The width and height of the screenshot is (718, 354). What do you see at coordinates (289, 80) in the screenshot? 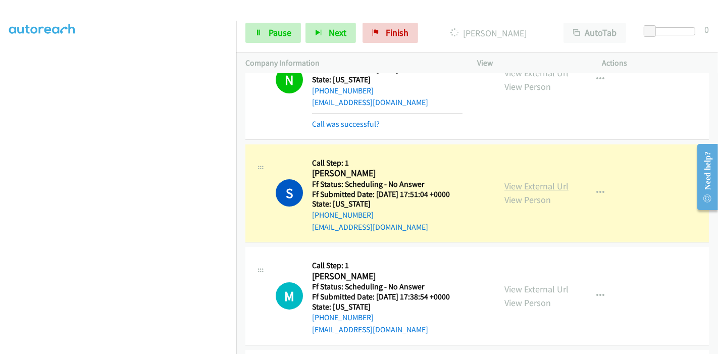
I see `h1: N` at bounding box center [289, 80].